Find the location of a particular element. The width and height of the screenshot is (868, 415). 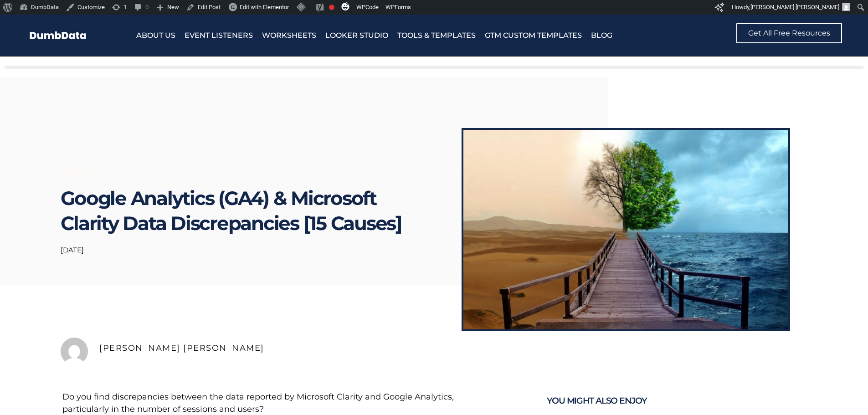

a: Event Listeners is located at coordinates (219, 36).